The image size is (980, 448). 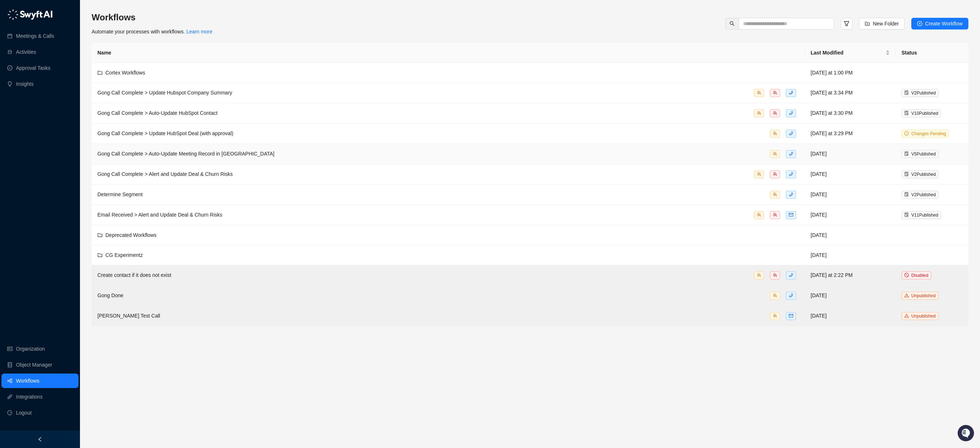 I want to click on span: Logout, so click(x=24, y=413).